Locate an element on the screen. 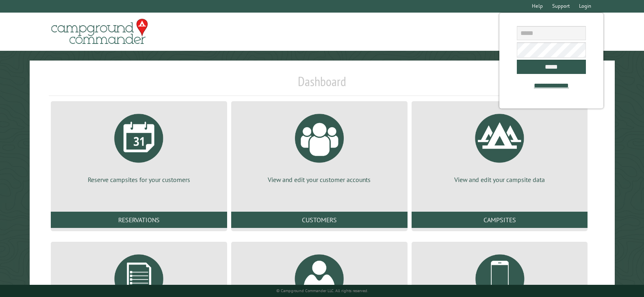 The height and width of the screenshot is (297, 644). p: View and edit your campsite data is located at coordinates (500, 180).